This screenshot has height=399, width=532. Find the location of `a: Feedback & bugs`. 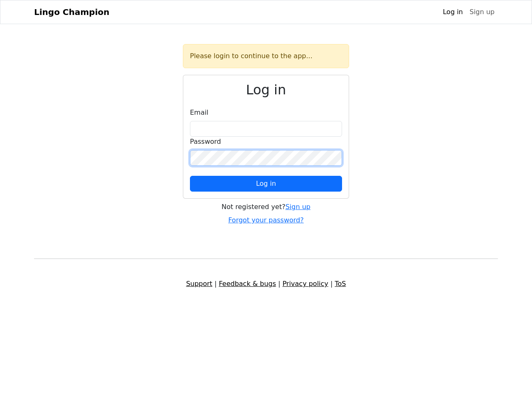

a: Feedback & bugs is located at coordinates (247, 283).